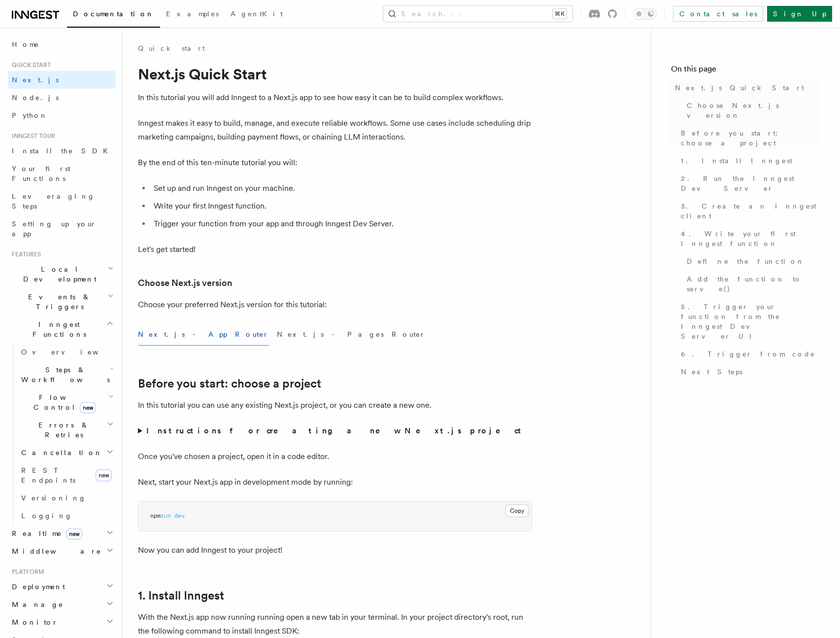  I want to click on button: Next.js - App Router, so click(204, 334).